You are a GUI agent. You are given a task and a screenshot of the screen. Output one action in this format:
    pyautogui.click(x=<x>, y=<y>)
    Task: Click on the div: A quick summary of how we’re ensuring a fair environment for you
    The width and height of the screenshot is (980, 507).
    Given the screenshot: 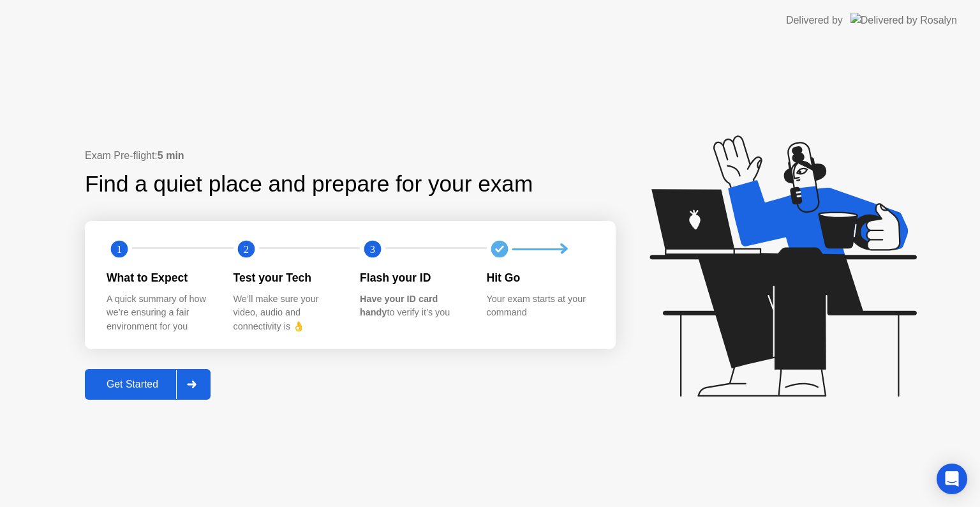 What is the action you would take?
    pyautogui.click(x=160, y=313)
    